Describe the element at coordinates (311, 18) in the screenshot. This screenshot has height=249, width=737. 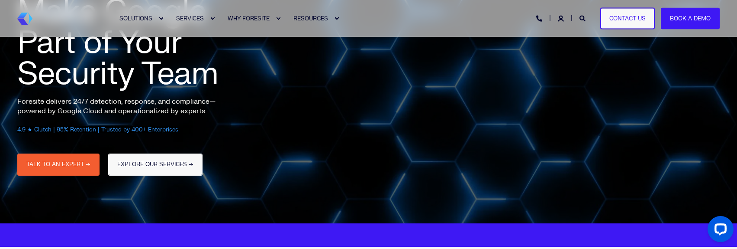
I see `span: RESOURCES` at that location.